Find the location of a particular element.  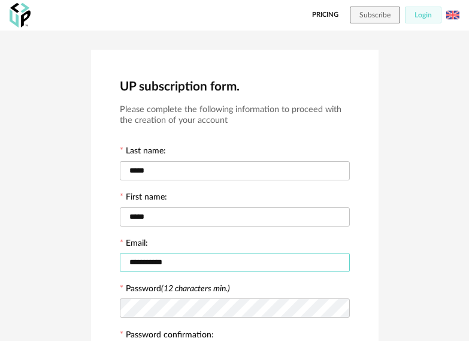

a: Login is located at coordinates (423, 15).